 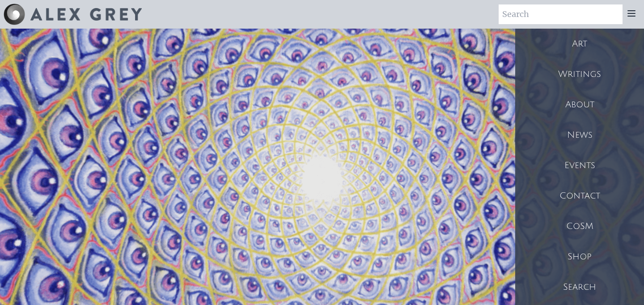 What do you see at coordinates (580, 135) in the screenshot?
I see `a: News` at bounding box center [580, 135].